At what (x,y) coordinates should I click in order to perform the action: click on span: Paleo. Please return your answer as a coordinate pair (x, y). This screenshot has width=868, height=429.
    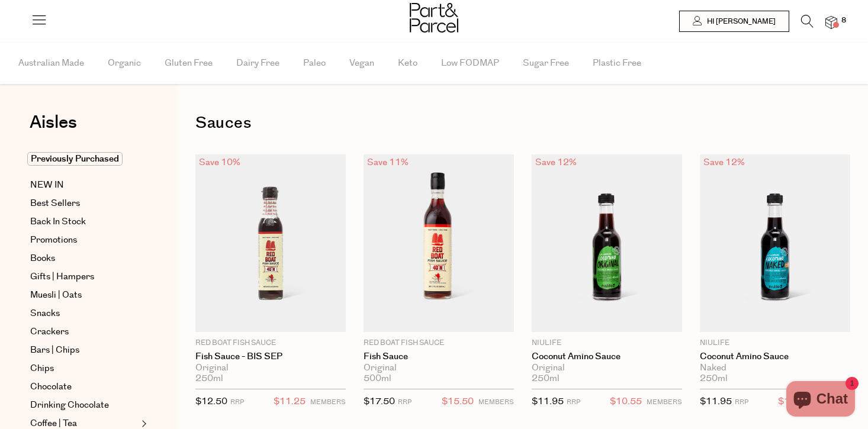
    Looking at the image, I should click on (315, 64).